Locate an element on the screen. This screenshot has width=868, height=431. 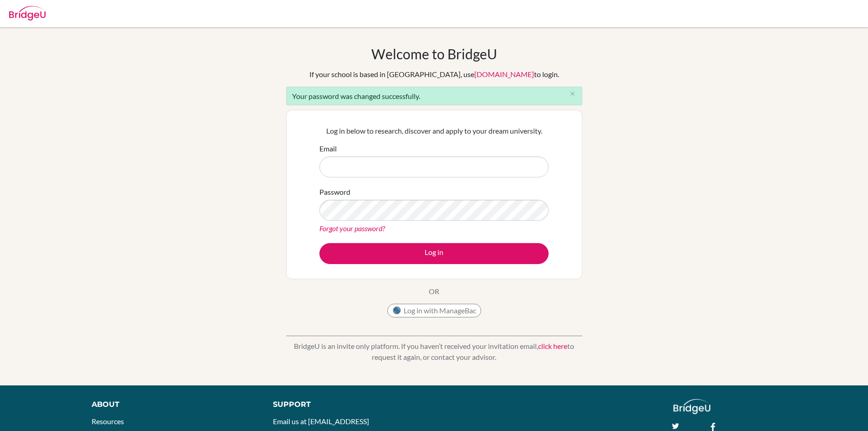
label: Email is located at coordinates (328, 149).